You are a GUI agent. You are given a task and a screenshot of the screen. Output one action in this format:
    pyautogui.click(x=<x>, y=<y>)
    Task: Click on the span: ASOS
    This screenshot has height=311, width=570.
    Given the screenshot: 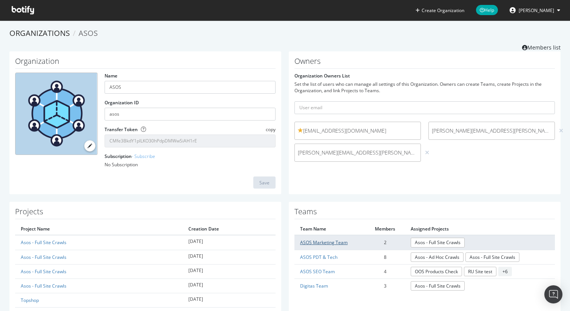 What is the action you would take?
    pyautogui.click(x=88, y=33)
    